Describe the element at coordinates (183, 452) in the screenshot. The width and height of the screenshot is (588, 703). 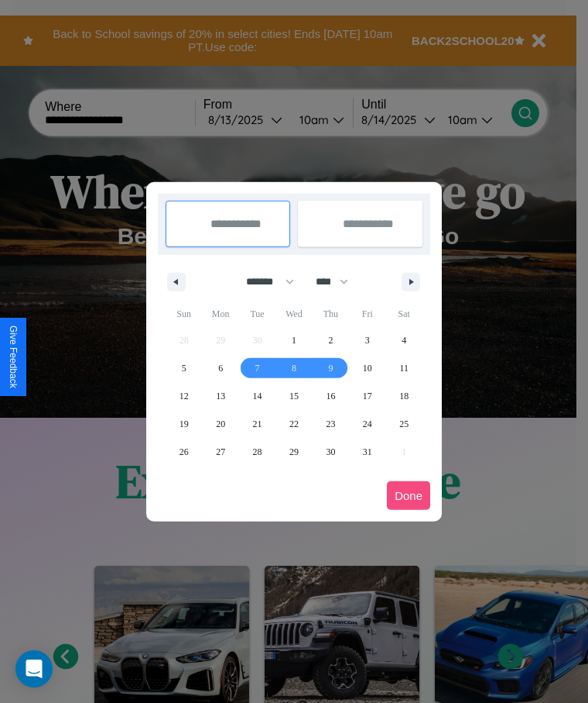
I see `button: 26` at that location.